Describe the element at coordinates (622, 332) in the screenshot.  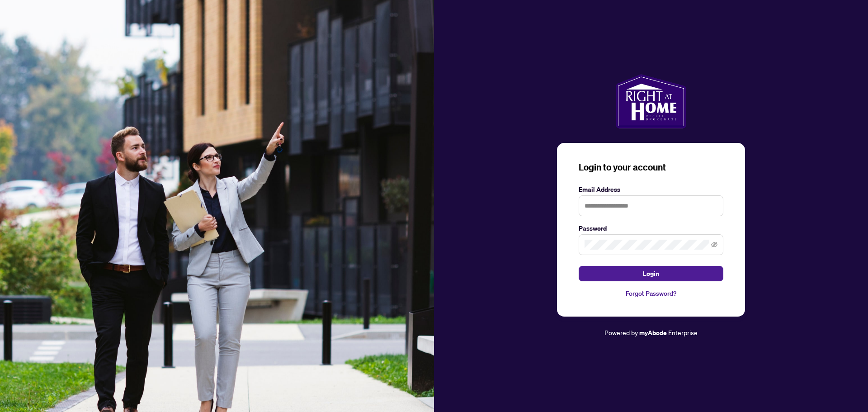
I see `span: Powered by` at that location.